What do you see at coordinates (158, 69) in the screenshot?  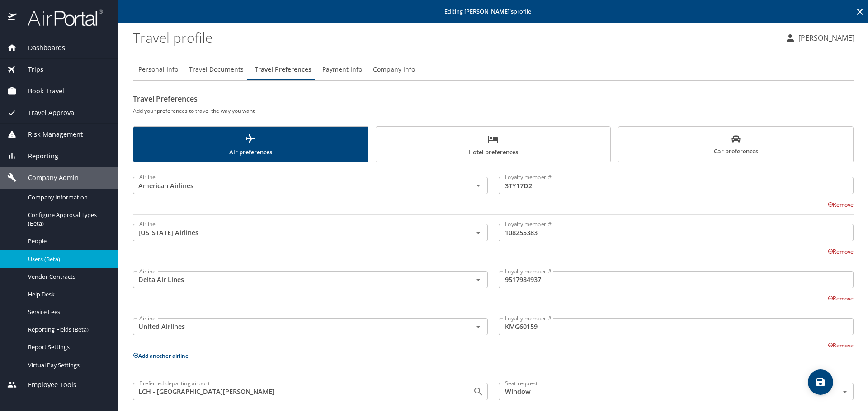 I see `span: Personal Info` at bounding box center [158, 69].